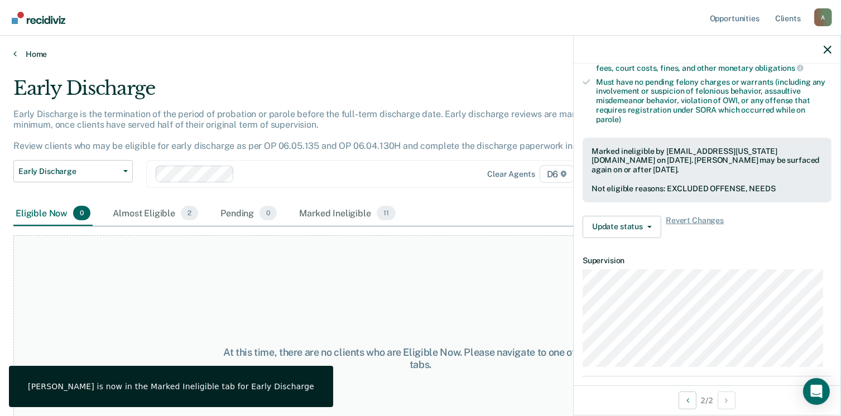 This screenshot has height=416, width=841. Describe the element at coordinates (695, 227) in the screenshot. I see `span: Revert Changes` at that location.